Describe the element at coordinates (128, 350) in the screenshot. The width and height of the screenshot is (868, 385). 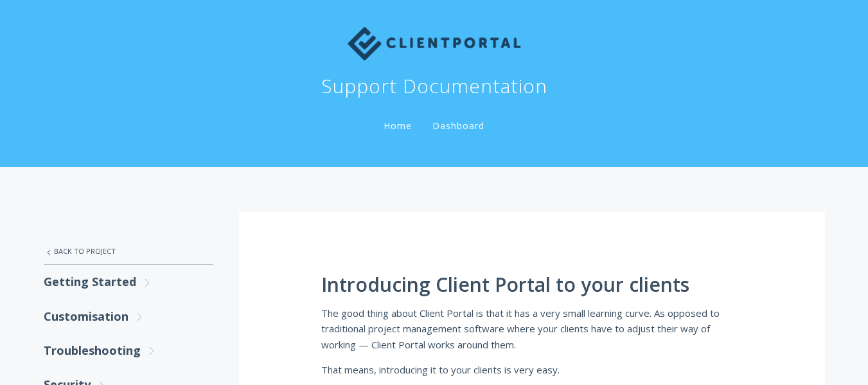
I see `a: Troubleshooting` at that location.